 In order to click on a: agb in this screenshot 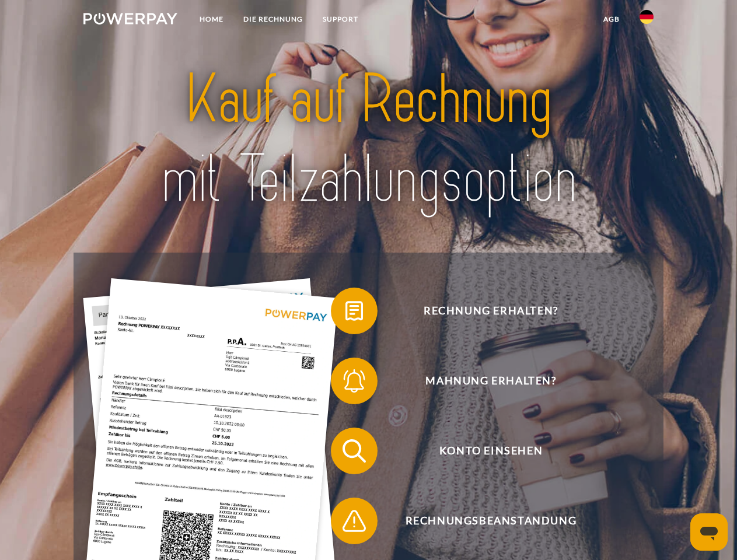, I will do `click(612, 19)`.